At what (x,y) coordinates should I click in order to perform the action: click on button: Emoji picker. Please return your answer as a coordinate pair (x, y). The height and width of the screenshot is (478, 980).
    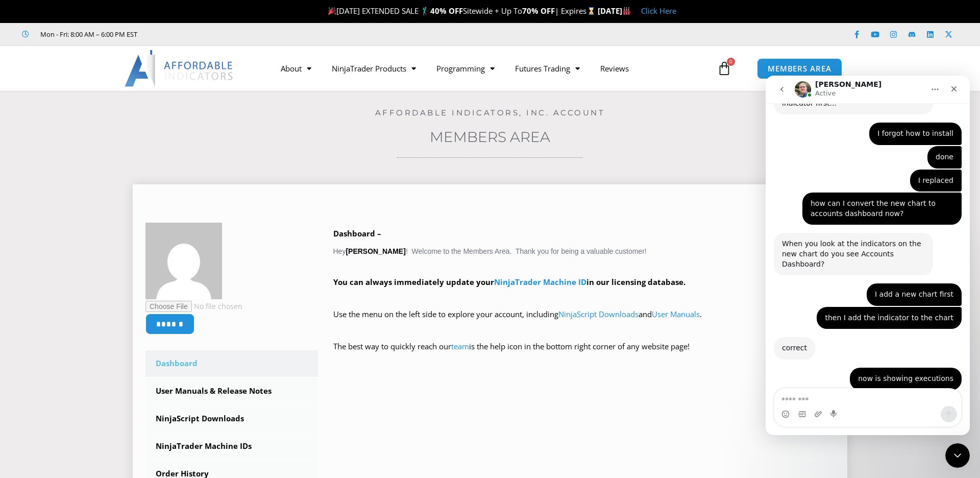
    Looking at the image, I should click on (20, 338).